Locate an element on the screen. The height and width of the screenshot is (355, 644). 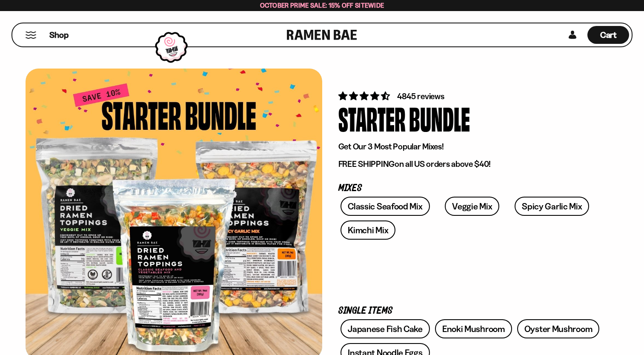
div: Cart is located at coordinates (608, 35).